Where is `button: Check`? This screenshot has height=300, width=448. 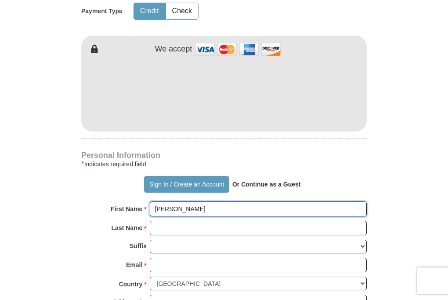 button: Check is located at coordinates (182, 11).